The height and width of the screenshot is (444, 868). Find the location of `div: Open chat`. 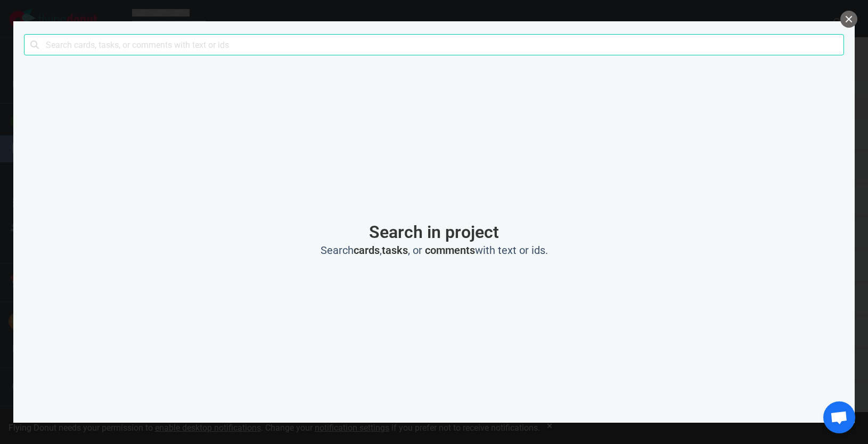

div: Open chat is located at coordinates (840, 417).